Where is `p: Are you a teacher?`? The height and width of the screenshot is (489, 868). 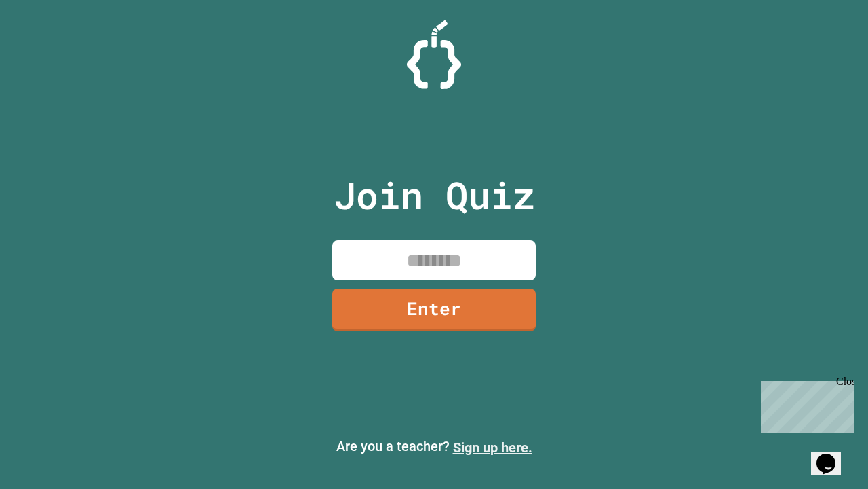 p: Are you a teacher? is located at coordinates (434, 446).